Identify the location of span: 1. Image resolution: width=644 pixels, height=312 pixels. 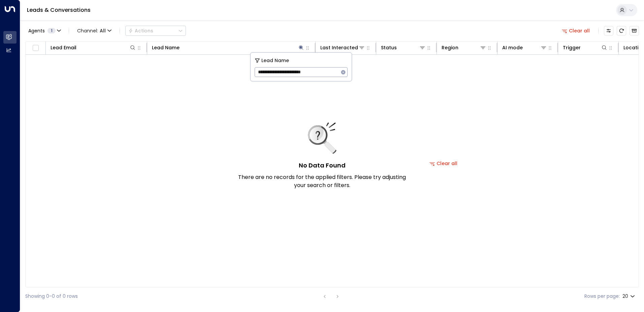
(51, 31).